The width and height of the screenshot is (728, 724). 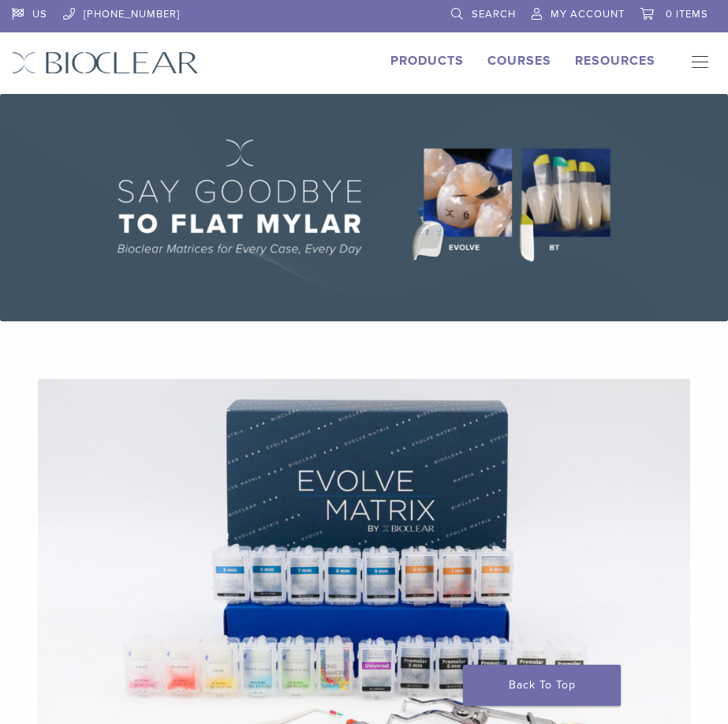 What do you see at coordinates (697, 63) in the screenshot?
I see `nav: Primary Navigation` at bounding box center [697, 63].